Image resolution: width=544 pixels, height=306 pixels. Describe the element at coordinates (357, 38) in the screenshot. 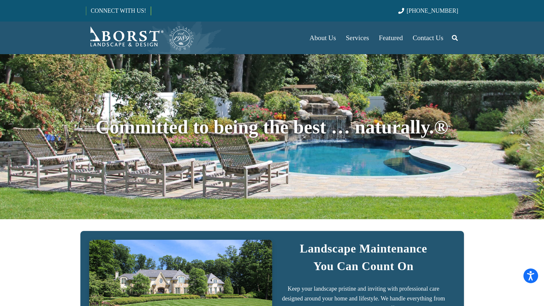

I see `span: Services` at that location.